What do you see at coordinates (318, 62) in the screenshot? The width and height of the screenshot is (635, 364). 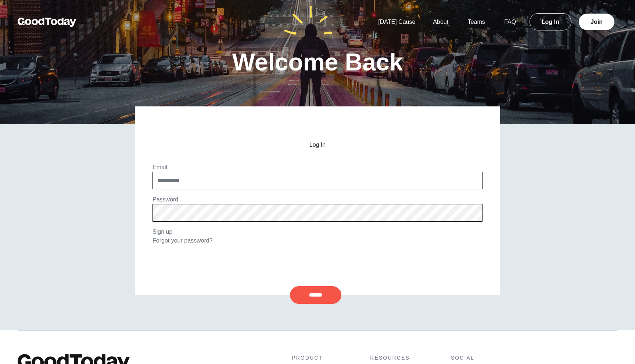 I see `h1: Welcome Back` at bounding box center [318, 62].